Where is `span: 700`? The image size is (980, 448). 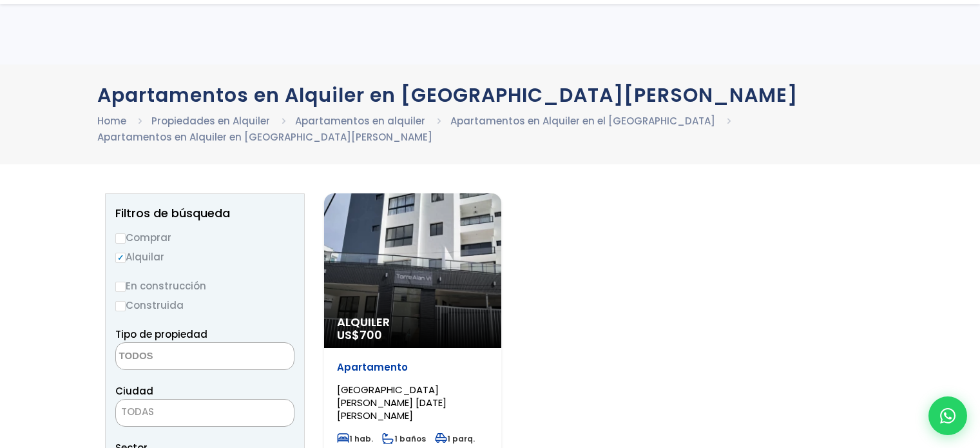
span: 700 is located at coordinates (371, 334).